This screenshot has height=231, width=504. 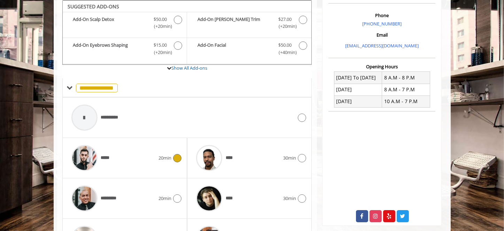 What do you see at coordinates (406, 101) in the screenshot?
I see `td: 10 A.M - 7 P.M` at bounding box center [406, 101].